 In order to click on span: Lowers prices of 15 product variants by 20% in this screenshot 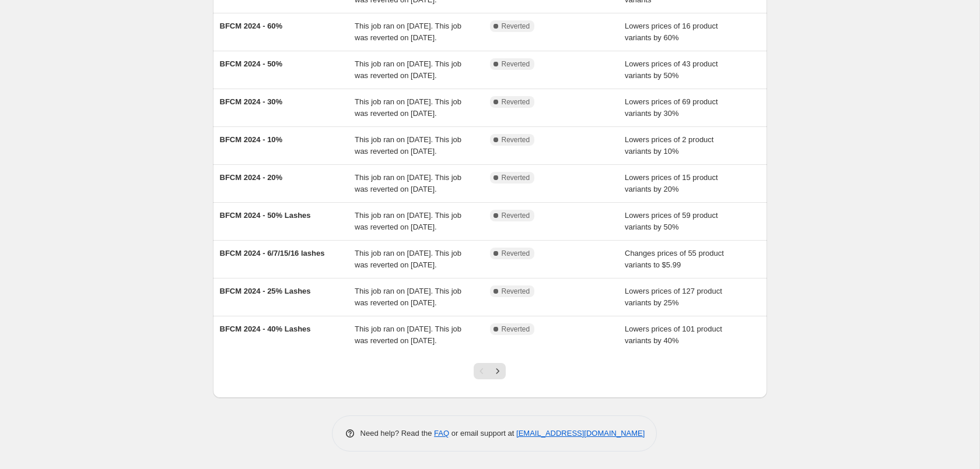, I will do `click(671, 183)`.